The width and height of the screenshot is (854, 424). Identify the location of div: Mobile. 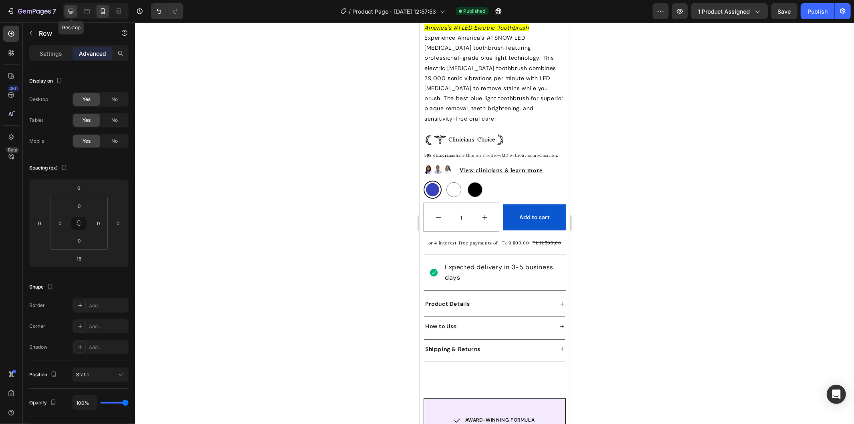
(37, 141).